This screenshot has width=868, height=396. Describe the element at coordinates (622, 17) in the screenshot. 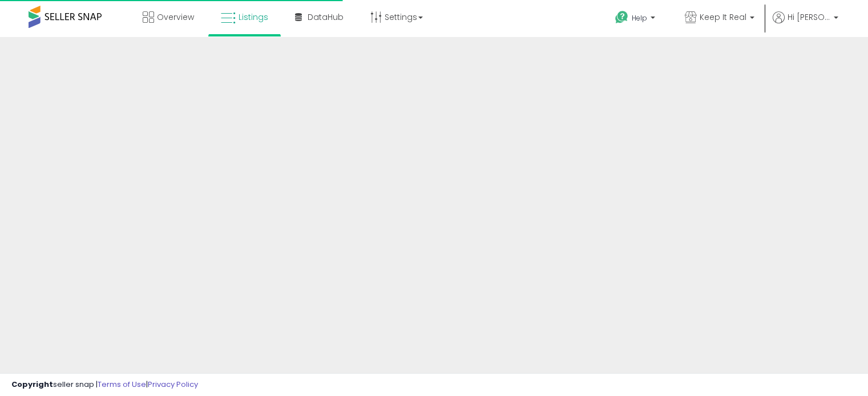

I see `i: Get Help` at that location.